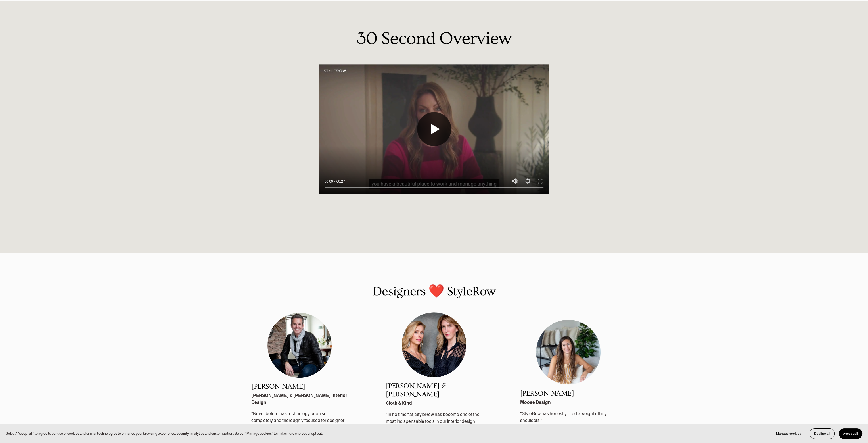 The height and width of the screenshot is (443, 868). I want to click on strong: Cloth & Kind, so click(399, 403).